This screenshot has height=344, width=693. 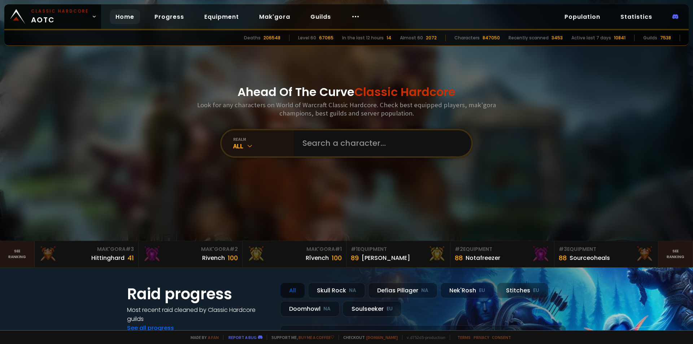 I want to click on div: In the last 12 hours, so click(x=362, y=38).